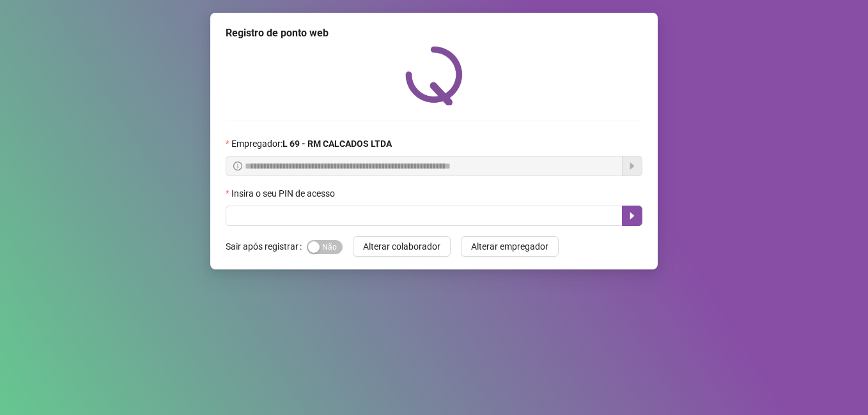 Image resolution: width=868 pixels, height=415 pixels. I want to click on span: Alterar colaborador, so click(401, 247).